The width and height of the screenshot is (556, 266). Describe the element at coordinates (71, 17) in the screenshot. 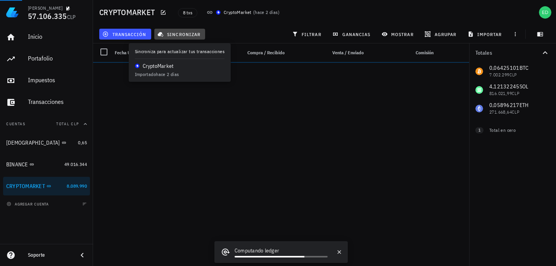

I see `span: CLP` at that location.